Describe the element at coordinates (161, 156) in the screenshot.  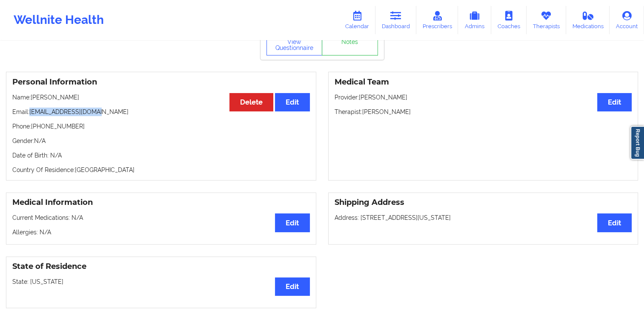
I see `p: Date of Birth: N/A` at that location.